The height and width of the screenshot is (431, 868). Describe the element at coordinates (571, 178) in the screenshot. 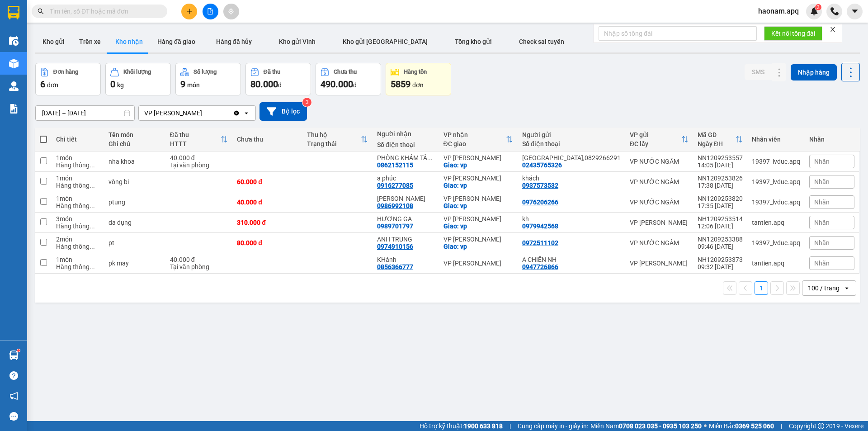

I see `div: khách` at that location.